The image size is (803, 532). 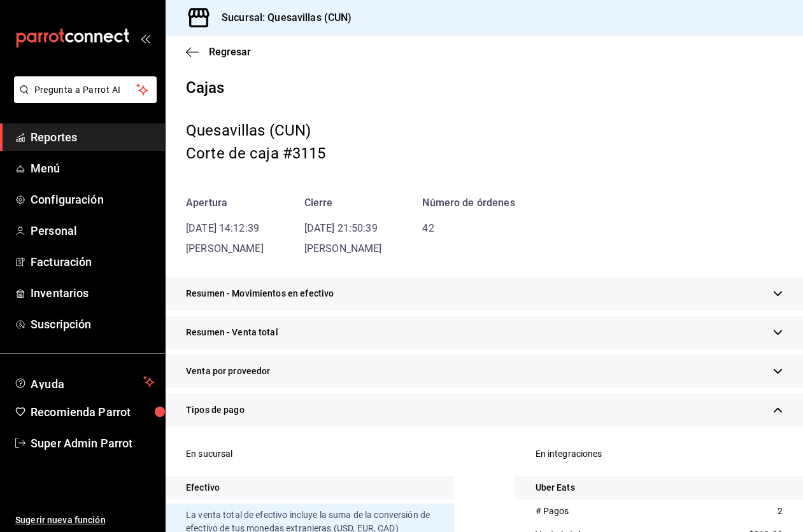 I want to click on button: Regresar, so click(x=218, y=51).